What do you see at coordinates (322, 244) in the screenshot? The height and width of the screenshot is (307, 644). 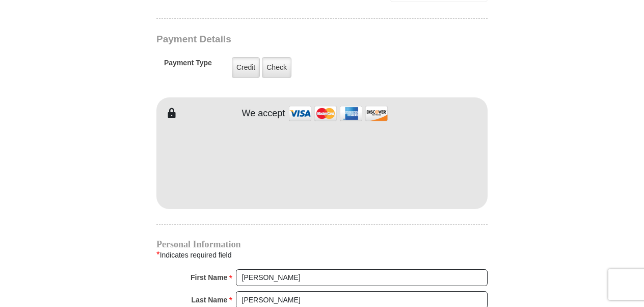 I see `h4: Personal Information` at bounding box center [322, 244].